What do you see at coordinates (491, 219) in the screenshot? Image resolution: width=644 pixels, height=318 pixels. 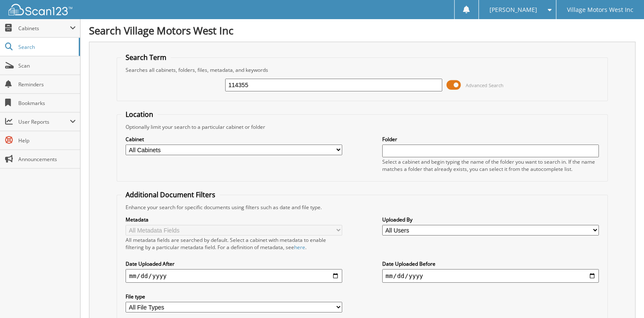 I see `label: Uploaded By` at bounding box center [491, 219].